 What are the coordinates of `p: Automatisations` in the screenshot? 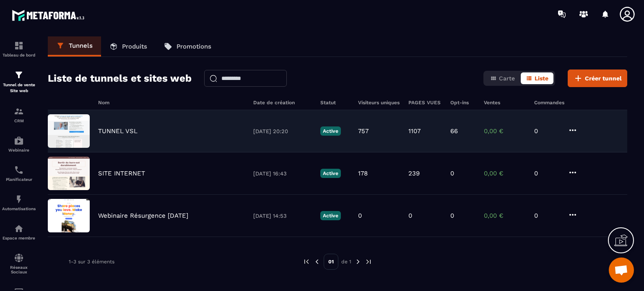 It's located at (19, 209).